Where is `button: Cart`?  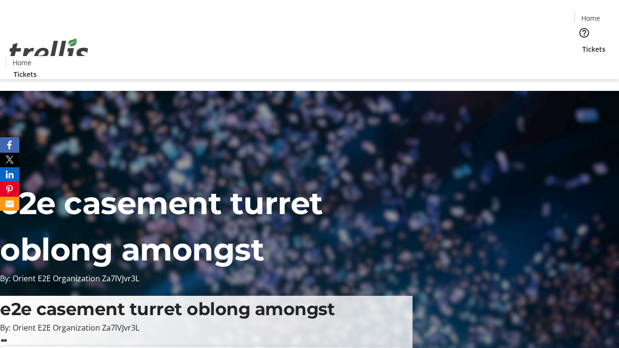
button: Cart is located at coordinates (584, 64).